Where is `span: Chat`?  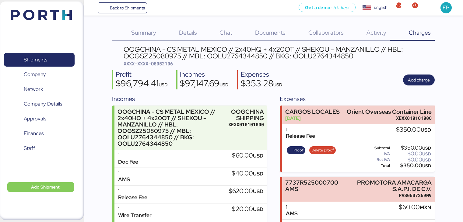
span: Chat is located at coordinates (226, 33).